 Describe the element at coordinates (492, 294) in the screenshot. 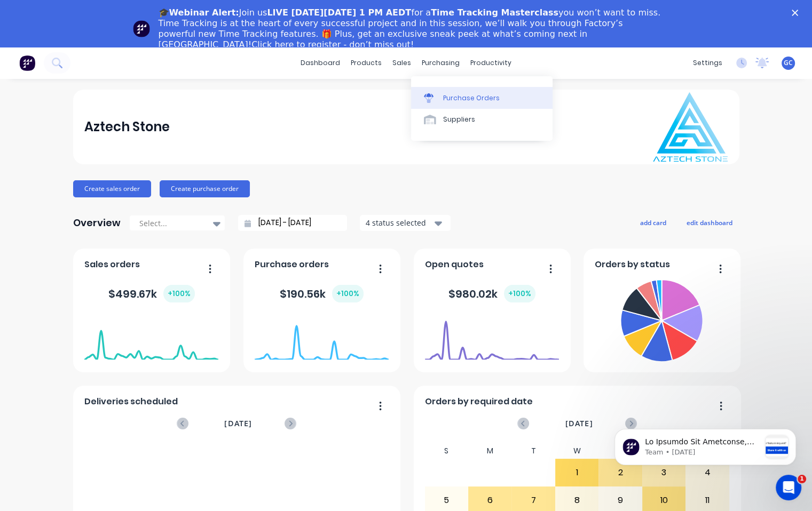

I see `div: $ 980.02k` at that location.